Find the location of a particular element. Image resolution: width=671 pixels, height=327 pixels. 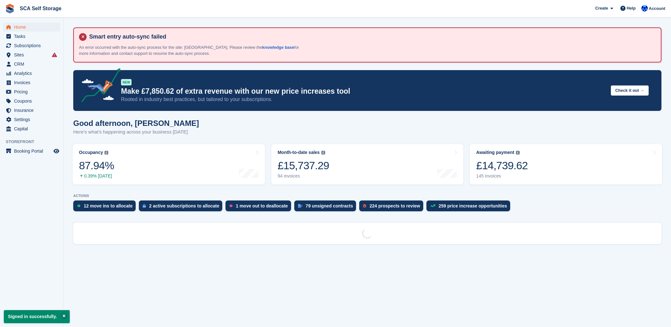

span: Analytics is located at coordinates (33, 73).